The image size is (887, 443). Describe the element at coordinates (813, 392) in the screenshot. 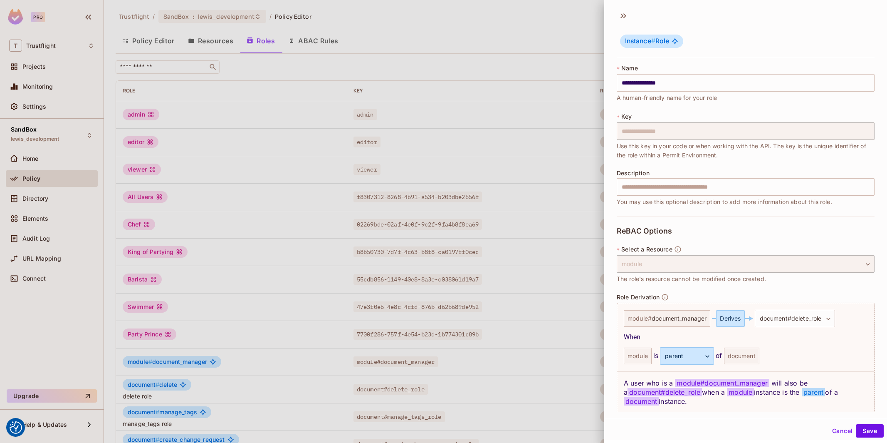

I see `span: parent` at that location.